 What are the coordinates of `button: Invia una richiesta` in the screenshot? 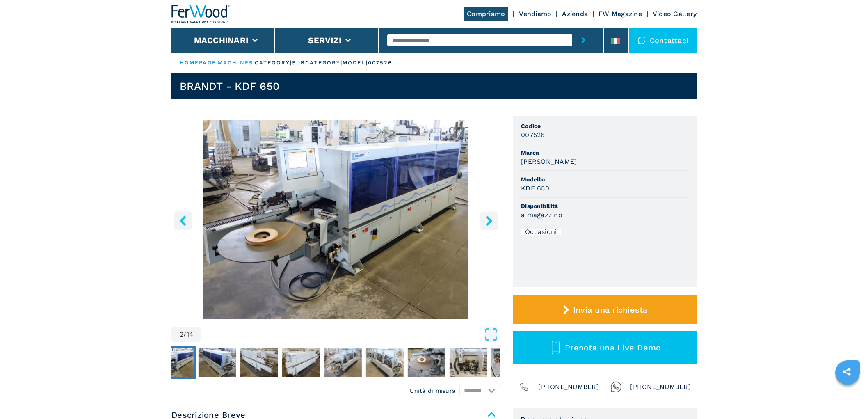 It's located at (605, 310).